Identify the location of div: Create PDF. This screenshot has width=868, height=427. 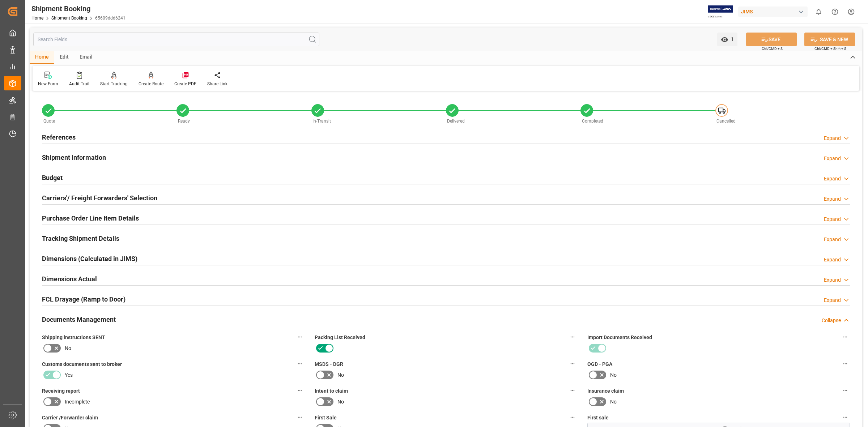
(185, 84).